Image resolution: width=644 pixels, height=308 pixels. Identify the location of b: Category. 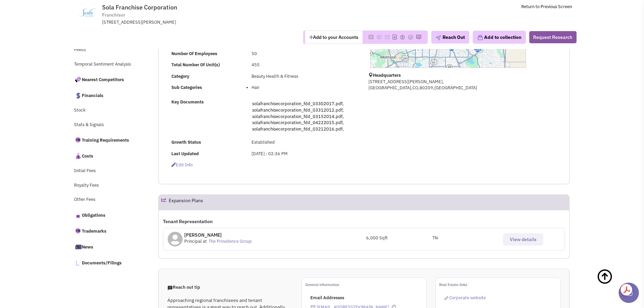
(180, 76).